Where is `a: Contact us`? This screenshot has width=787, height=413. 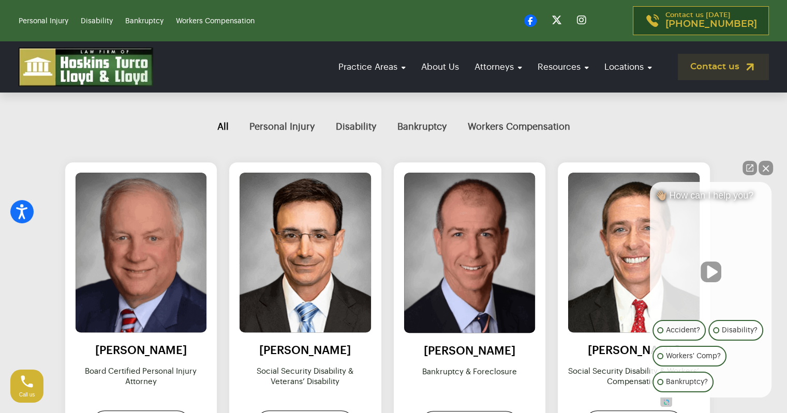
a: Contact us is located at coordinates (723, 67).